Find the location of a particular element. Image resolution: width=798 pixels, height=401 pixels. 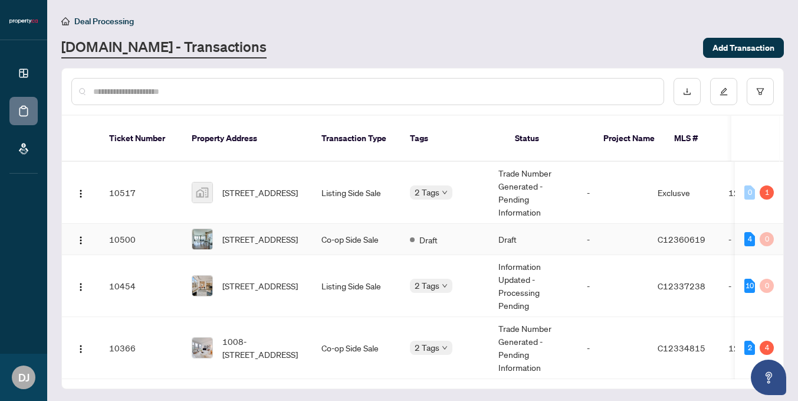

th: Transaction Type is located at coordinates (356, 139).